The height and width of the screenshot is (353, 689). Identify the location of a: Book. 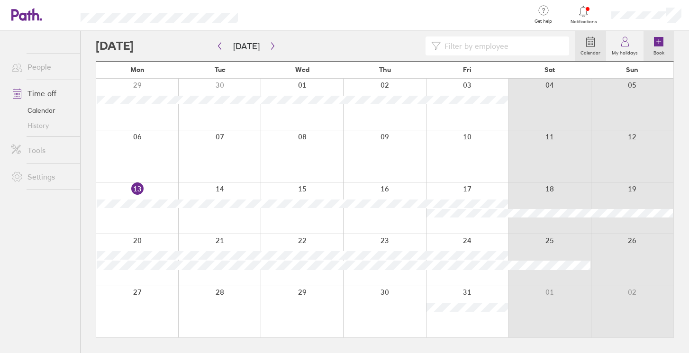
(659, 46).